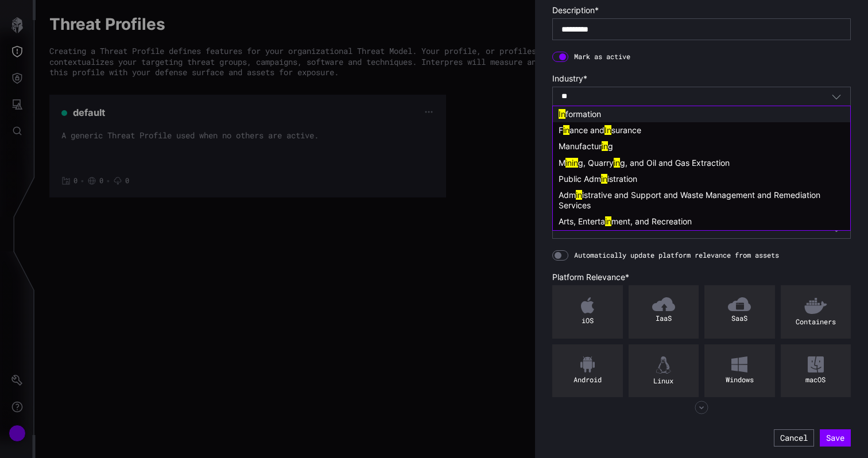 Image resolution: width=868 pixels, height=458 pixels. Describe the element at coordinates (837, 97) in the screenshot. I see `button: Toggle options menu` at that location.